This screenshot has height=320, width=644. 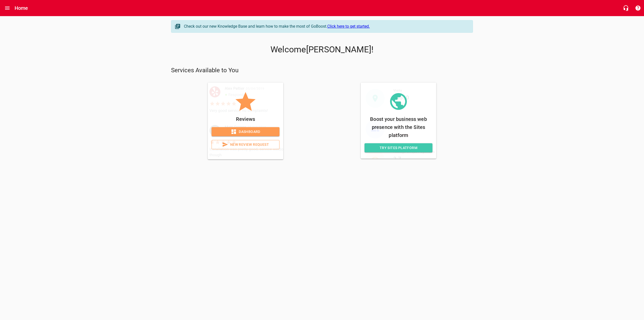 What do you see at coordinates (245, 144) in the screenshot?
I see `a: New Review Request` at bounding box center [245, 144].